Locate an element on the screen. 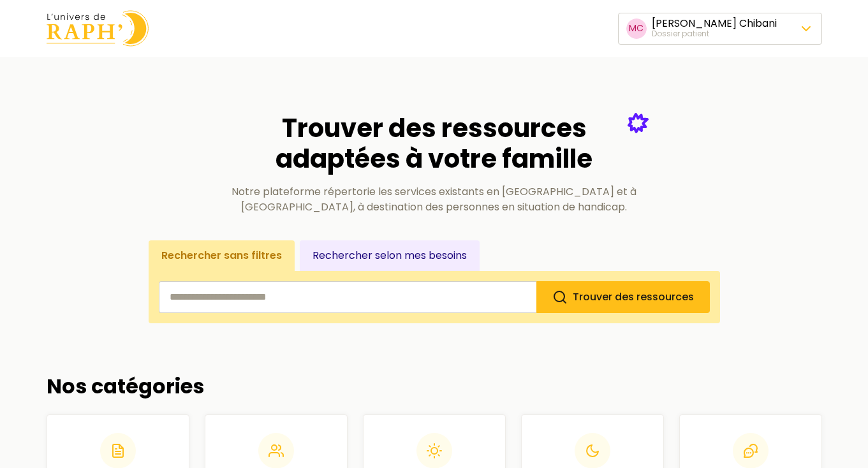 The image size is (868, 468). h2: Nos catégories is located at coordinates (434, 386).